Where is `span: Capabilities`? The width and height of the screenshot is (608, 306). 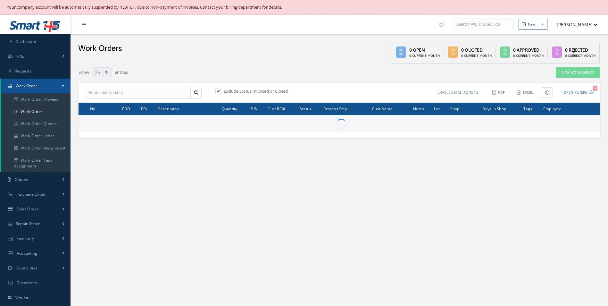
span: Capabilities is located at coordinates (27, 268).